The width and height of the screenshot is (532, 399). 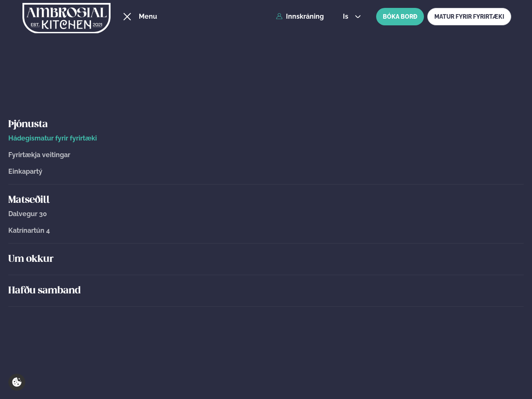 I want to click on a: Innskráning, so click(x=300, y=16).